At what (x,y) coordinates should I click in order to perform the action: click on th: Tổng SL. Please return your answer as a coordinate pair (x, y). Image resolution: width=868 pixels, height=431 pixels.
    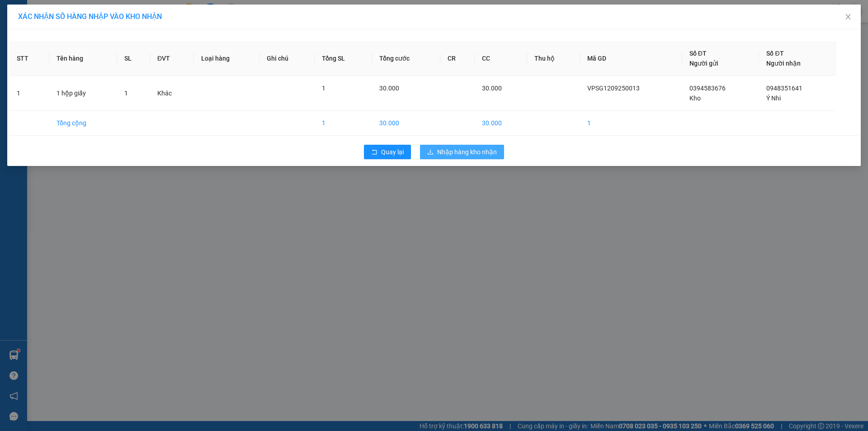
    Looking at the image, I should click on (343, 58).